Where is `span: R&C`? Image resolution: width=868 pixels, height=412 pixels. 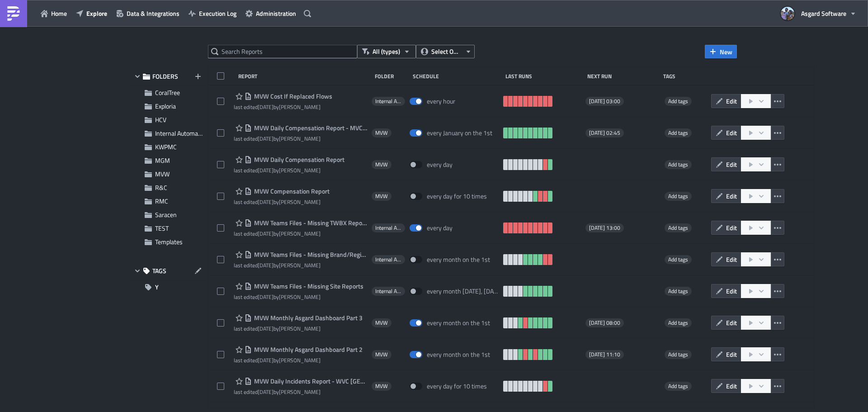
span: R&C is located at coordinates (161, 187).